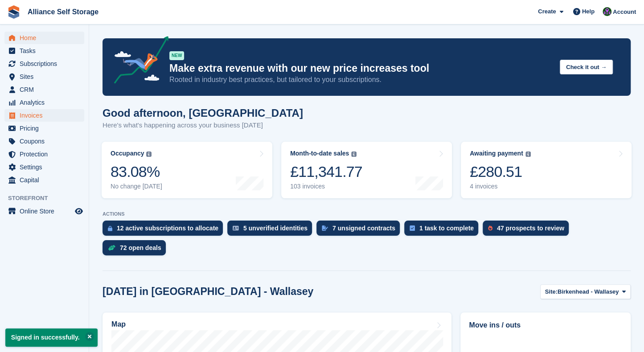 This screenshot has height=352, width=644. What do you see at coordinates (588, 292) in the screenshot?
I see `span: Birkenhead - Wallasey` at bounding box center [588, 292].